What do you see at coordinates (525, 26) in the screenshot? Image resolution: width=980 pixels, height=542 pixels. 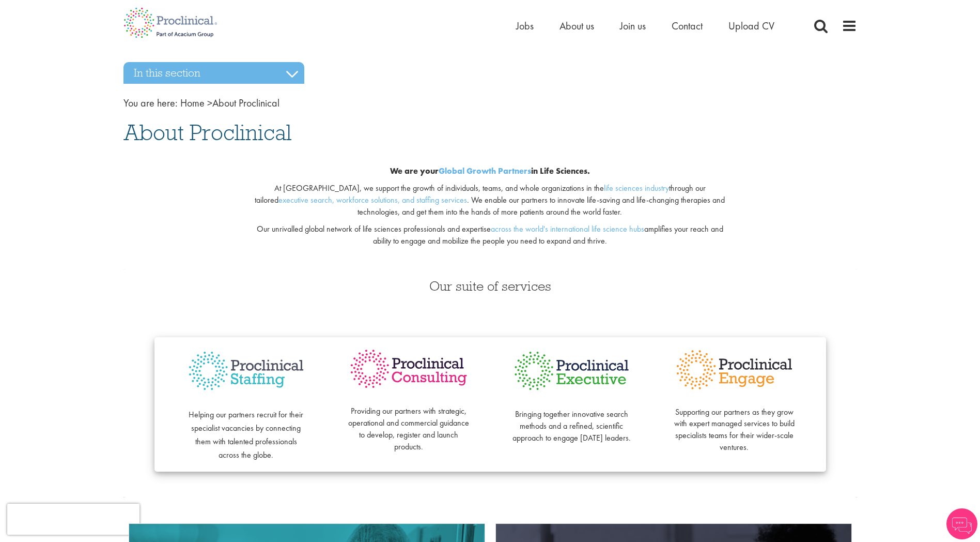 I see `span: Jobs` at bounding box center [525, 26].